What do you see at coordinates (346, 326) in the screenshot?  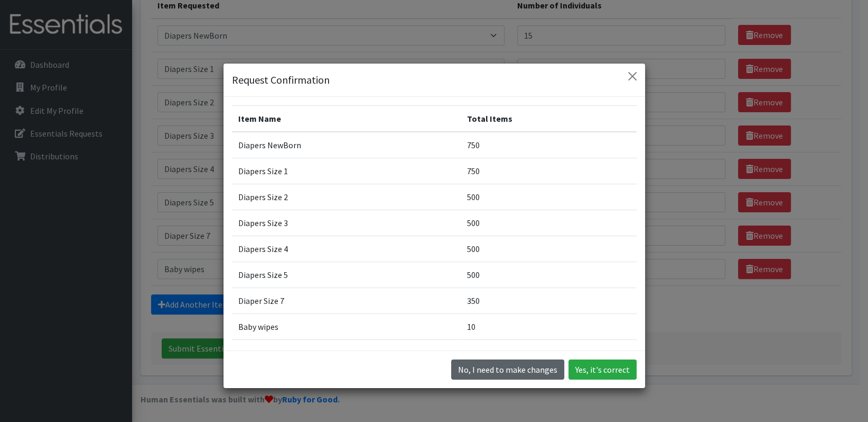 I see `td: Baby wipes` at bounding box center [346, 326].